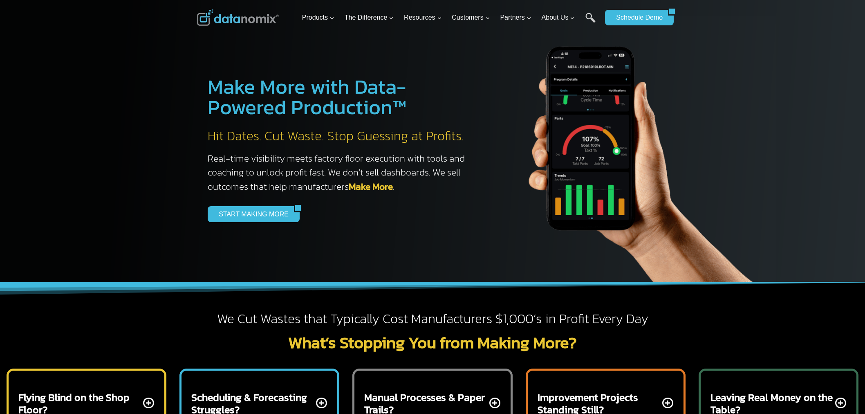 The image size is (865, 414). What do you see at coordinates (340, 97) in the screenshot?
I see `h1: Make More with Data-Powered Production™` at bounding box center [340, 97].